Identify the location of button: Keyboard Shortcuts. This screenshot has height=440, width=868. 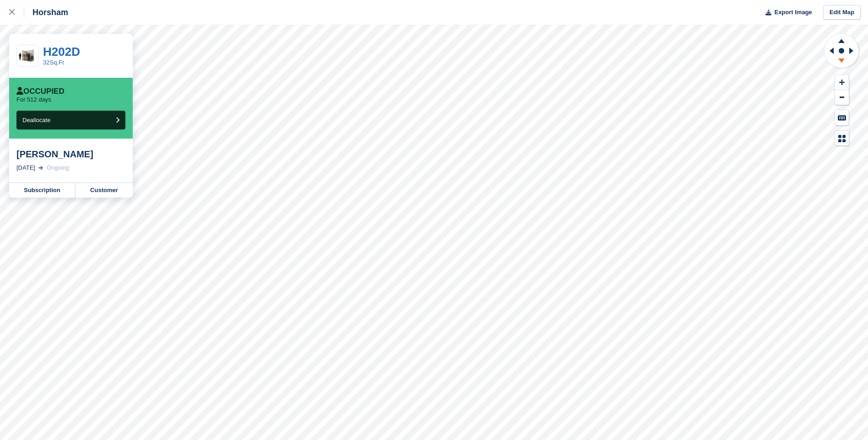
(842, 117).